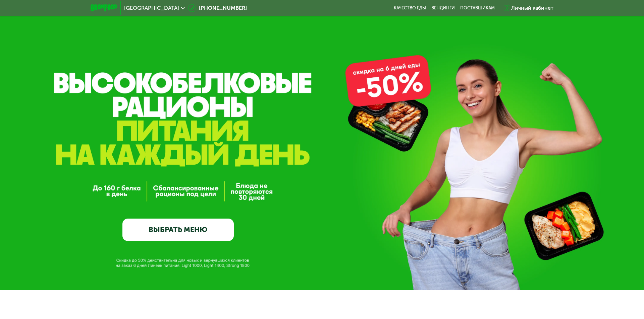 This screenshot has height=319, width=644. What do you see at coordinates (178, 230) in the screenshot?
I see `a: ВЫБРАТЬ МЕНЮ` at bounding box center [178, 230].